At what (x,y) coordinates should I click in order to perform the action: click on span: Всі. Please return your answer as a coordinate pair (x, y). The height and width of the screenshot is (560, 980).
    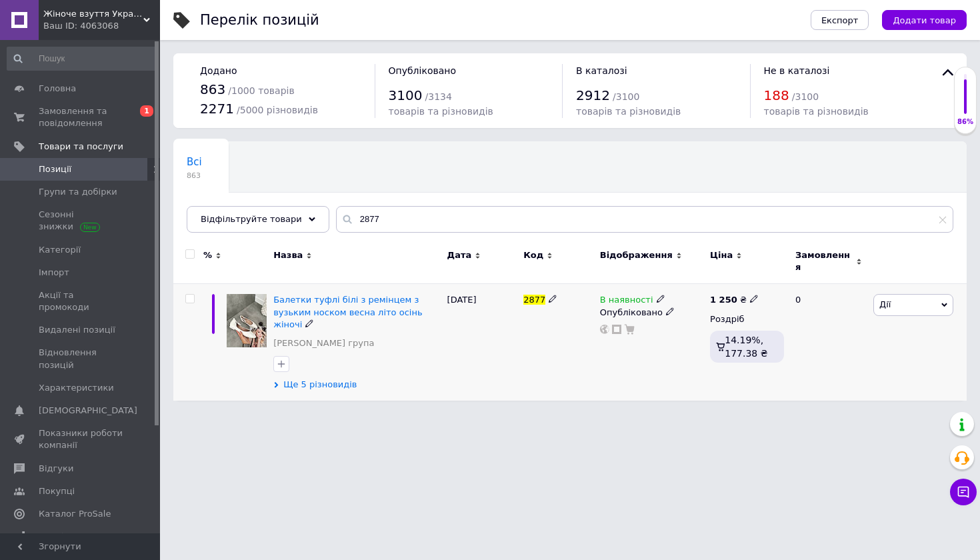
    Looking at the image, I should click on (194, 162).